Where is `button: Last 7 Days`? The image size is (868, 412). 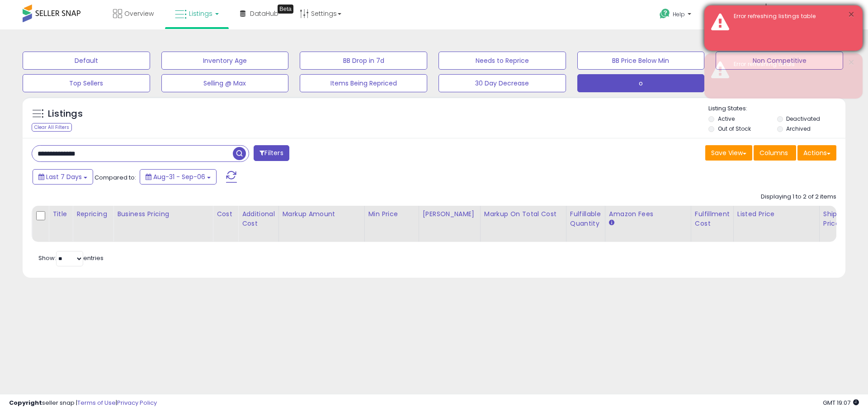
button: Last 7 Days is located at coordinates (63, 176).